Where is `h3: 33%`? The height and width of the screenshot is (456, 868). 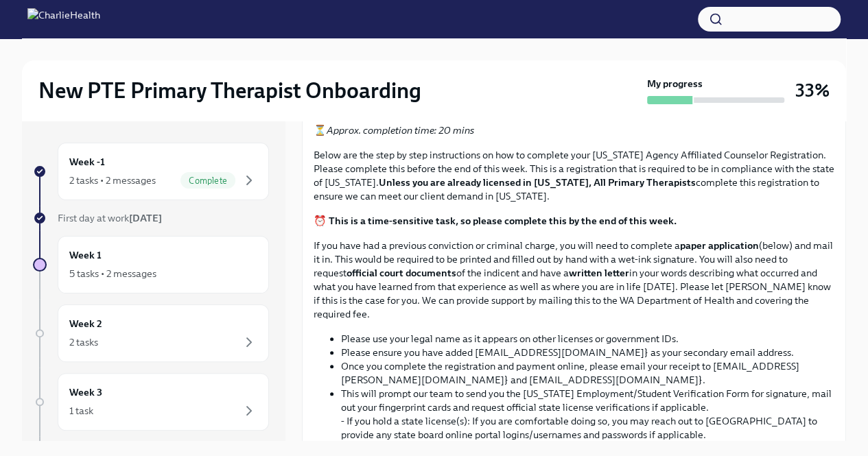 h3: 33% is located at coordinates (813, 91).